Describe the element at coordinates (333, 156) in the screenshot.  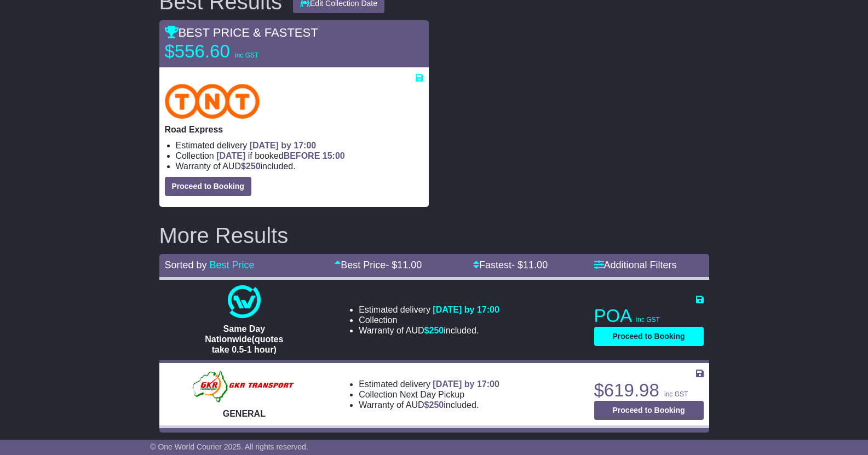
I see `span: 15:00` at that location.